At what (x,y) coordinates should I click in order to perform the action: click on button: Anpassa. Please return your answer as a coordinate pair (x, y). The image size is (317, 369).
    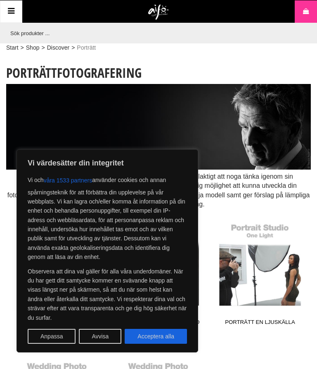
    Looking at the image, I should click on (52, 336).